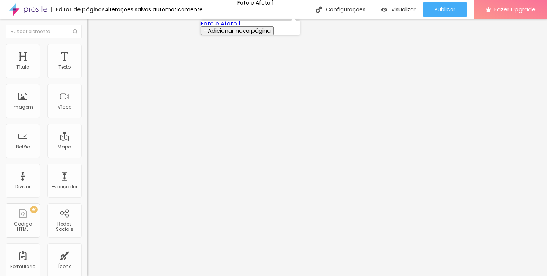 Image resolution: width=547 pixels, height=276 pixels. I want to click on input: Buscar elemento, so click(44, 32).